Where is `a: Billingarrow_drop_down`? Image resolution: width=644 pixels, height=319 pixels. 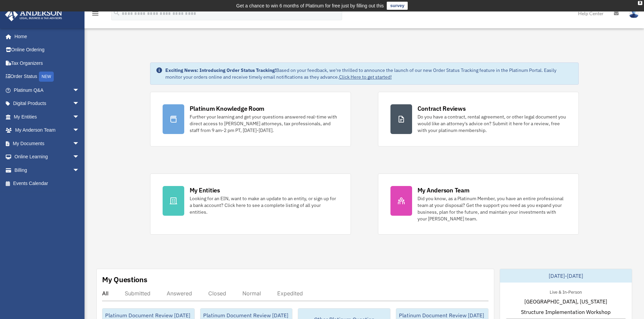
a: Billingarrow_drop_down is located at coordinates (47, 170).